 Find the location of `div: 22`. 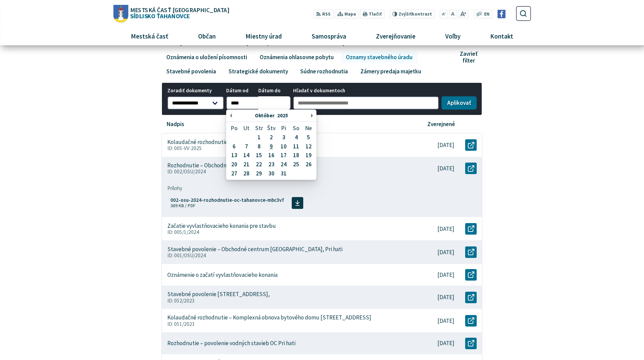

div: 22 is located at coordinates (259, 164).